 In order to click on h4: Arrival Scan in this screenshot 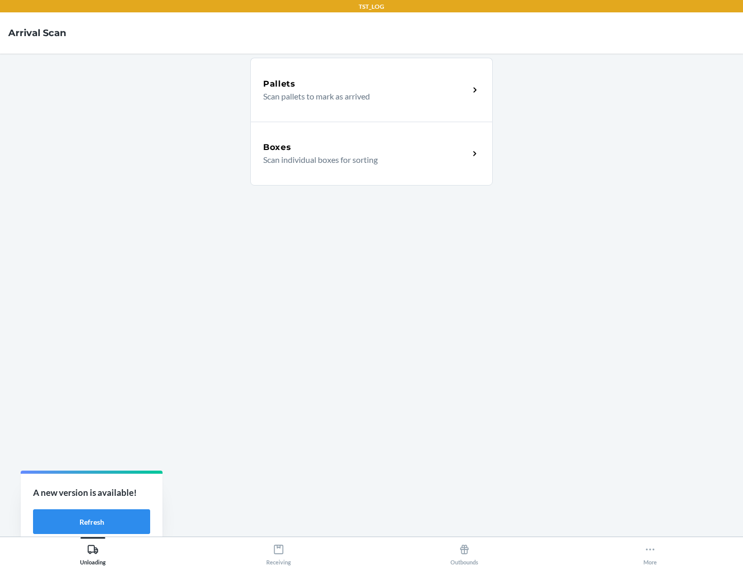, I will do `click(37, 33)`.